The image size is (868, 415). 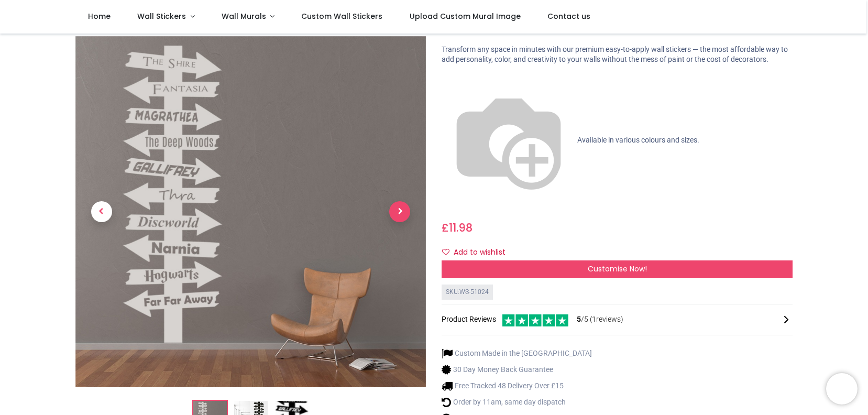 What do you see at coordinates (342, 16) in the screenshot?
I see `span: Custom Wall Stickers` at bounding box center [342, 16].